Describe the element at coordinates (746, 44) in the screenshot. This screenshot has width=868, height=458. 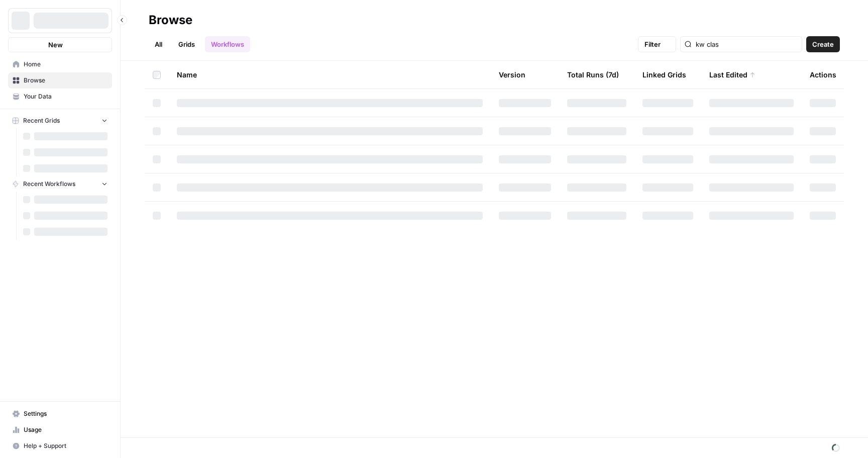
I see `input: Search` at that location.